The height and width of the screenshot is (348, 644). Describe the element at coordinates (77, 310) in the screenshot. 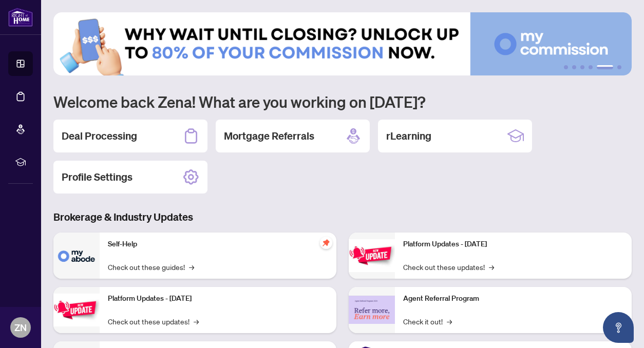

I see `img: Platform Updates - September 16, 2025` at that location.